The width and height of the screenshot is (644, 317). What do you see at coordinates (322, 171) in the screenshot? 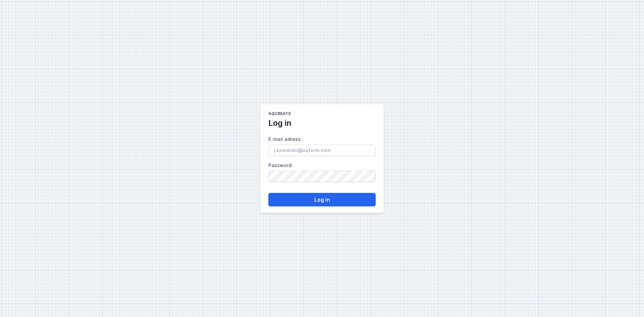
I see `label: Password :` at bounding box center [322, 171].